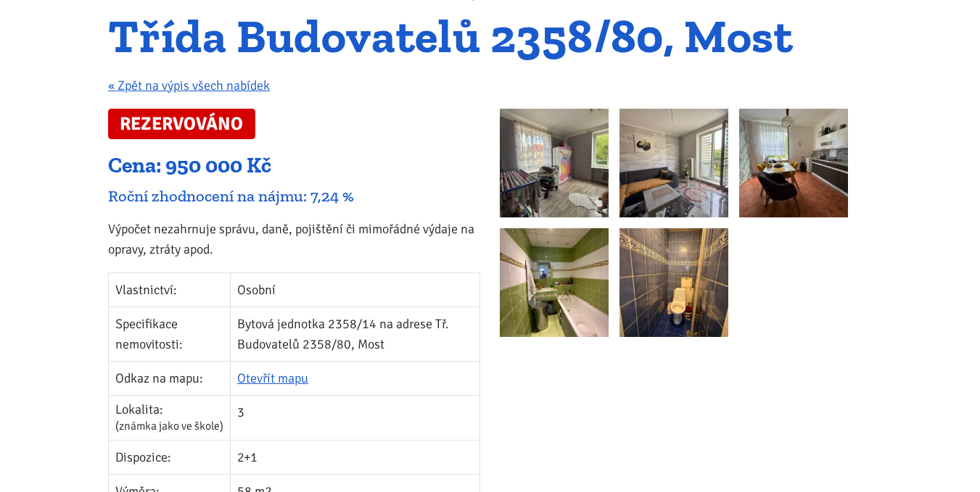  I want to click on td: Dispozice:, so click(170, 457).